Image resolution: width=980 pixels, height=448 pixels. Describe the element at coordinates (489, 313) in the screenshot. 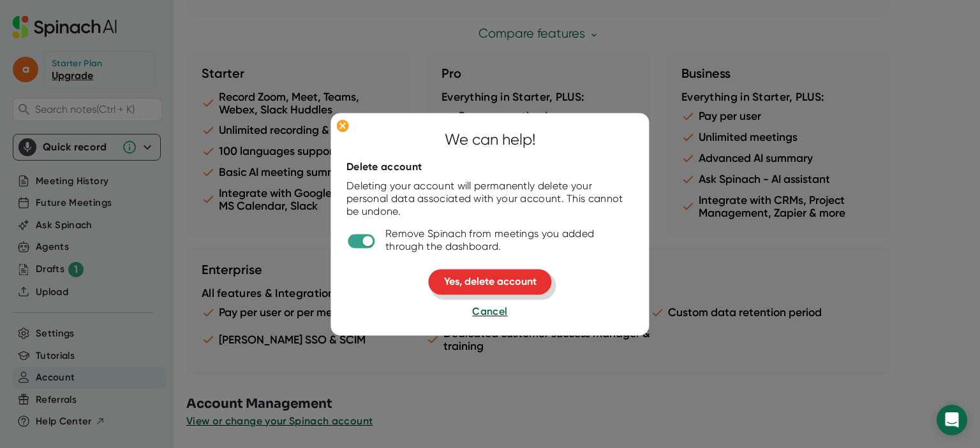

I see `button: Cancel` at that location.